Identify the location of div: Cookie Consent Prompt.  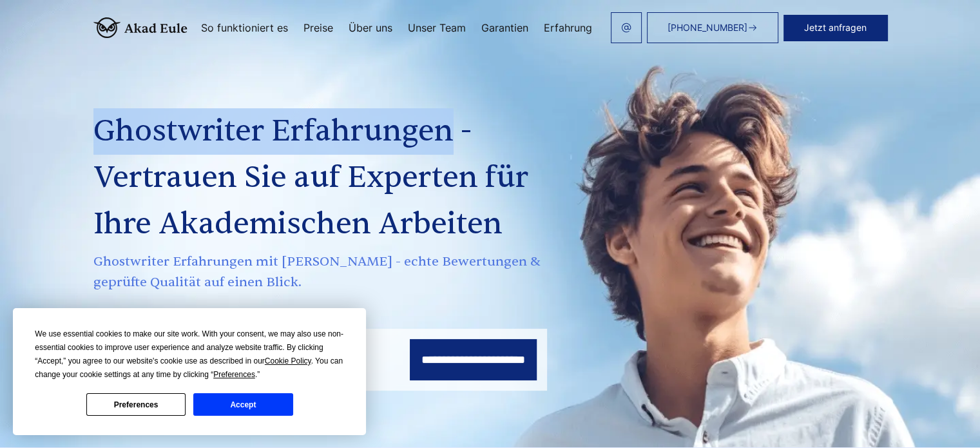
(189, 371).